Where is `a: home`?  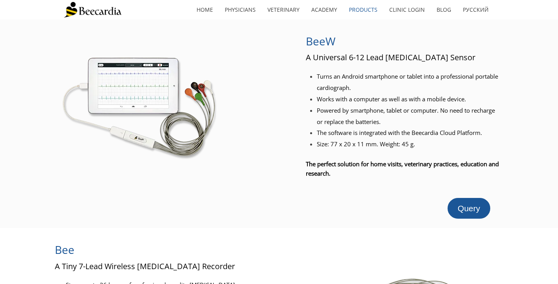 a: home is located at coordinates (205, 10).